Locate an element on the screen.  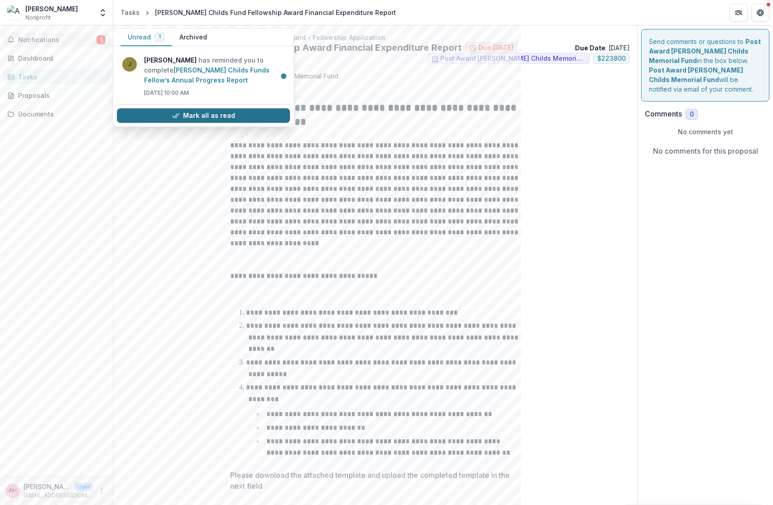
nav: breadcrumb is located at coordinates (258, 12).